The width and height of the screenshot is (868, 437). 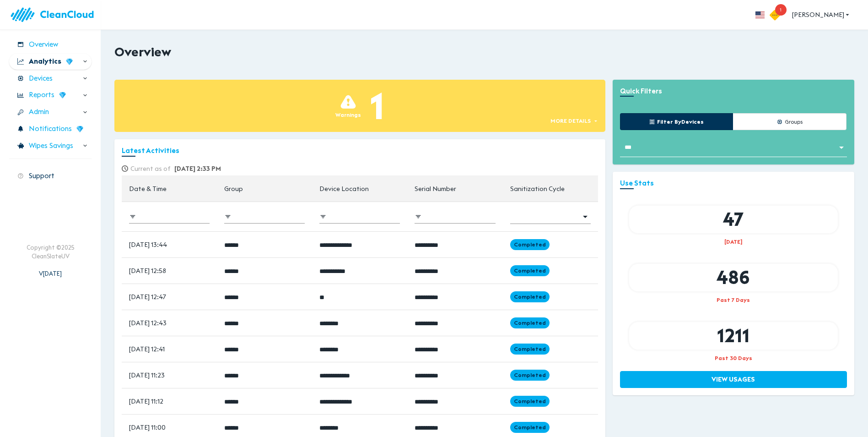 What do you see at coordinates (50, 78) in the screenshot?
I see `div: Devices` at bounding box center [50, 78].